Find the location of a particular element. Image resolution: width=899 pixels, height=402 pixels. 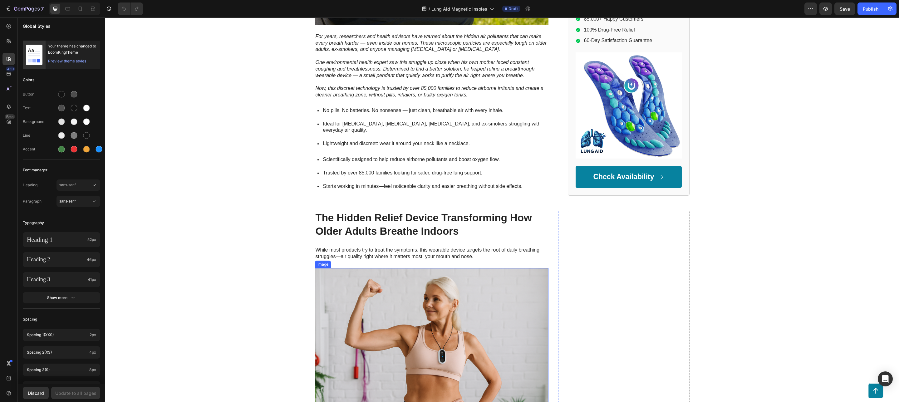

p: Spacing 2 is located at coordinates (57, 352).